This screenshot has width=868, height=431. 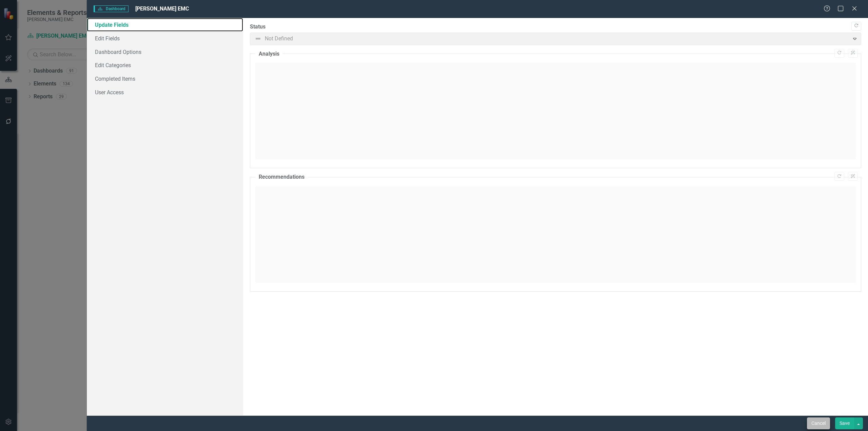 I want to click on a: Update Fields, so click(x=165, y=25).